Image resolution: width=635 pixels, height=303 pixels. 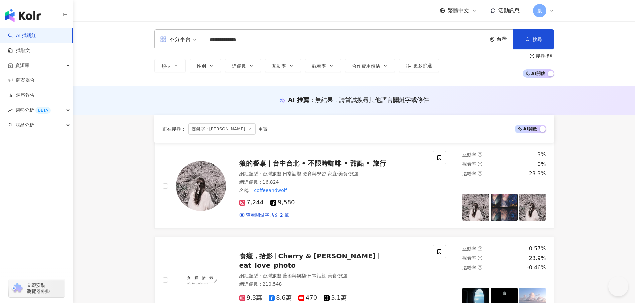 What do you see at coordinates (354, 186) in the screenshot?
I see `a: KOL Avatar狼的餐桌｜台中台北 • 不限時咖啡 • 甜點 • 旅行網紅類型：台灣旅遊·日常話題·教育與學習·家庭·美食·旅遊總追蹤數：16,824名稱：coffeeandwolf7,24...` at bounding box center [354, 186].